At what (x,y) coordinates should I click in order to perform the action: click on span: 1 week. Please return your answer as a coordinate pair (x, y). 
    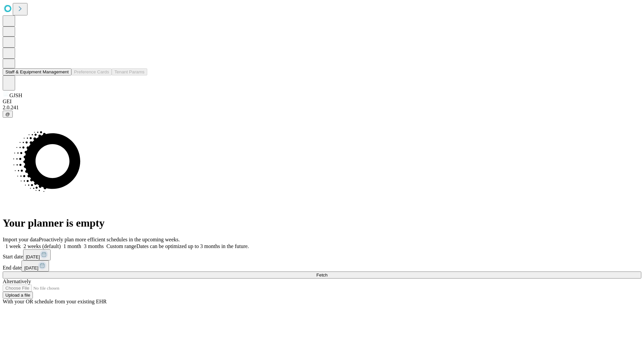
    Looking at the image, I should click on (13, 246).